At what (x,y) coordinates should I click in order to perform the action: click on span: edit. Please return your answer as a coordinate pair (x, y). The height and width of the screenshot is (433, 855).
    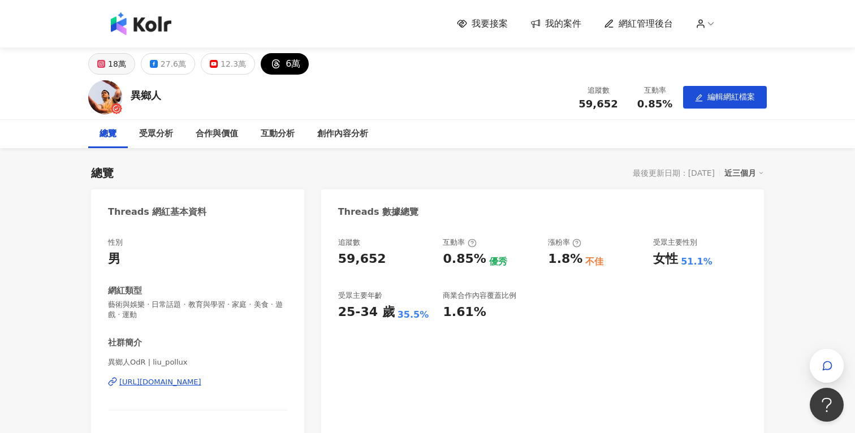
    Looking at the image, I should click on (699, 98).